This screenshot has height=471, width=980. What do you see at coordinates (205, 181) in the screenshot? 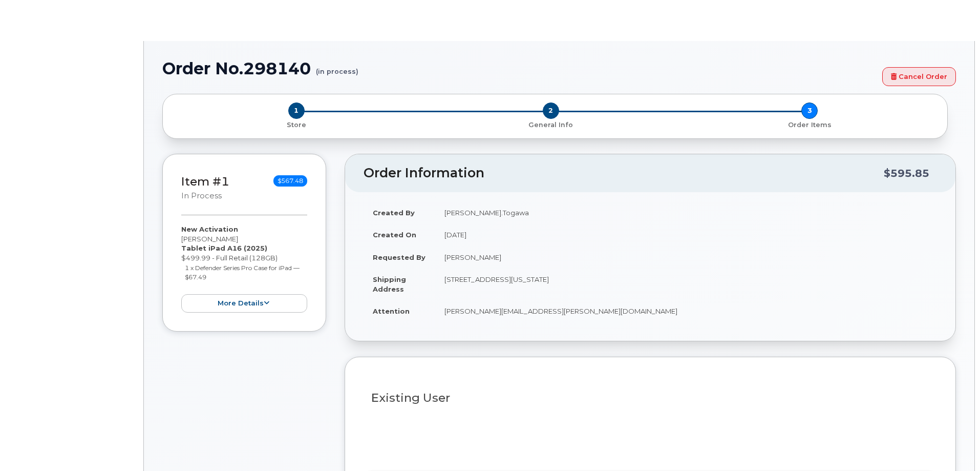
I see `a: Item #1` at bounding box center [205, 181].